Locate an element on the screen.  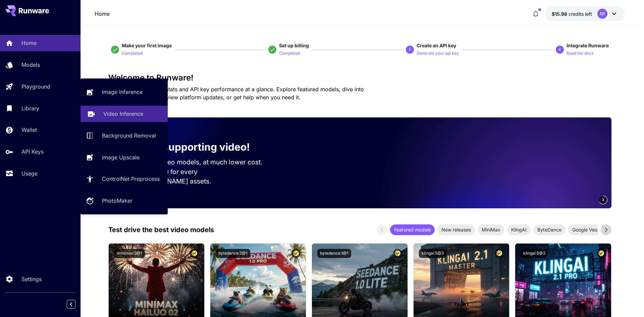
span: credits left is located at coordinates (580, 14).